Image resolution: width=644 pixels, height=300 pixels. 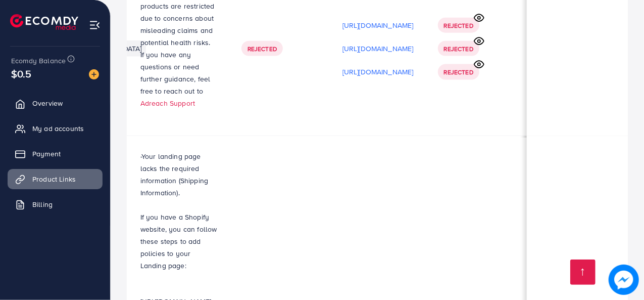 I want to click on span: If you have any questions or need further guidance, feel free to reach out to, so click(x=176, y=73).